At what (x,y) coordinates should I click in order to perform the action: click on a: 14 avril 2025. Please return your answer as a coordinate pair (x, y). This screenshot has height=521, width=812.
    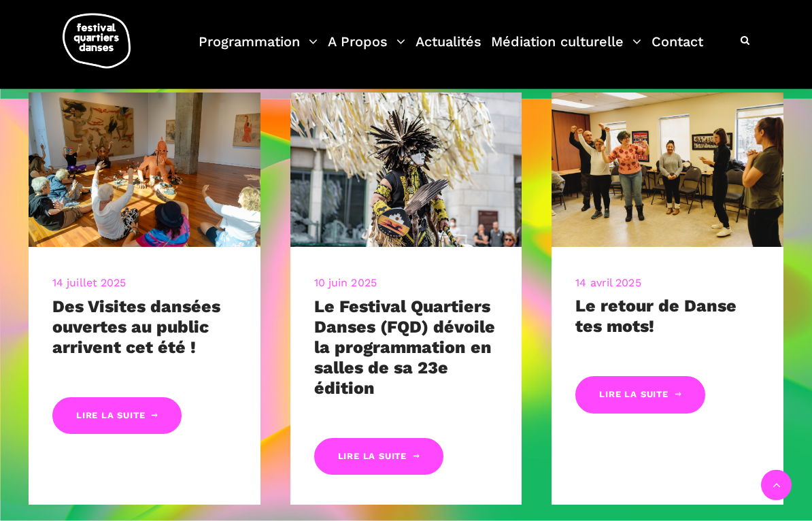
    Looking at the image, I should click on (608, 283).